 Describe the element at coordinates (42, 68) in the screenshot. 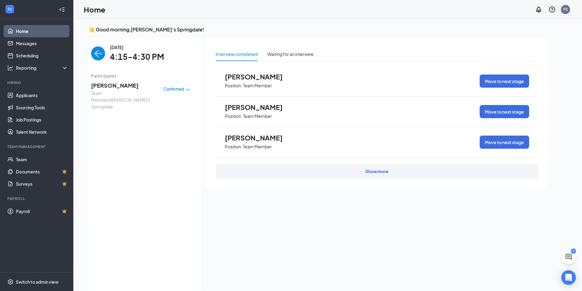

I see `div: Reporting` at that location.